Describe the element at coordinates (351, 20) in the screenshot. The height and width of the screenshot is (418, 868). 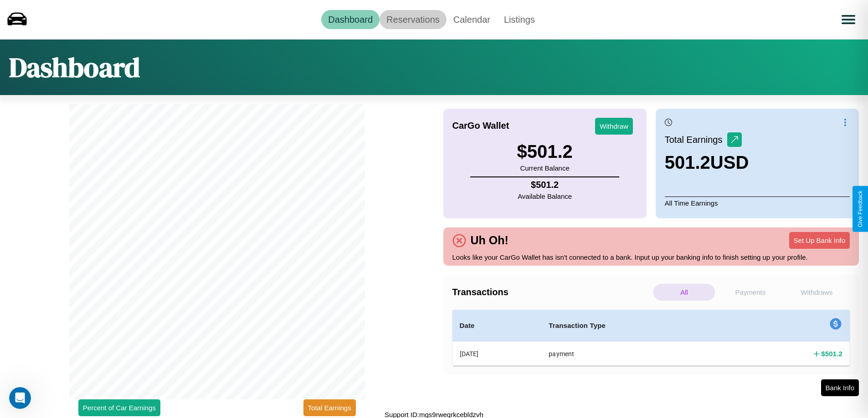
I see `a: Dashboard` at that location.